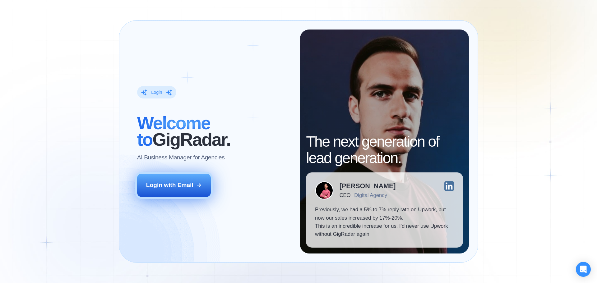  I want to click on button: Login with Email, so click(174, 185).